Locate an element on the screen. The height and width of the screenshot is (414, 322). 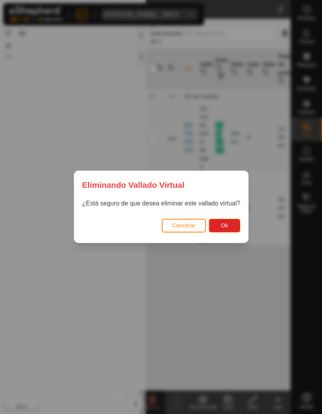
span: Cancelar is located at coordinates (183, 226).